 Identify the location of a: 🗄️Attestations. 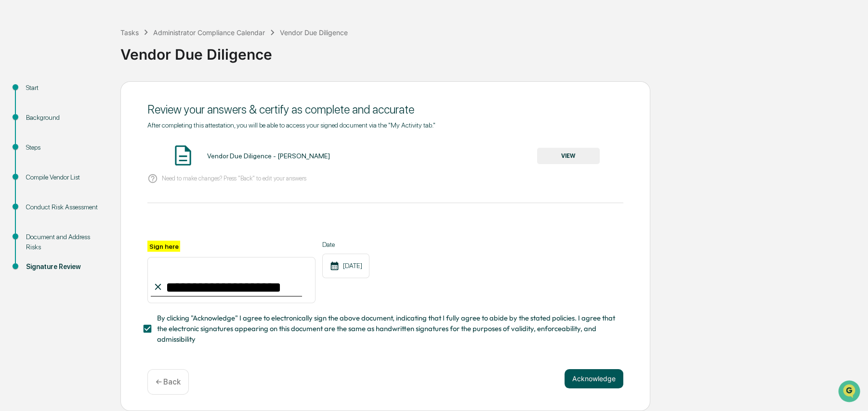
(94, 126).